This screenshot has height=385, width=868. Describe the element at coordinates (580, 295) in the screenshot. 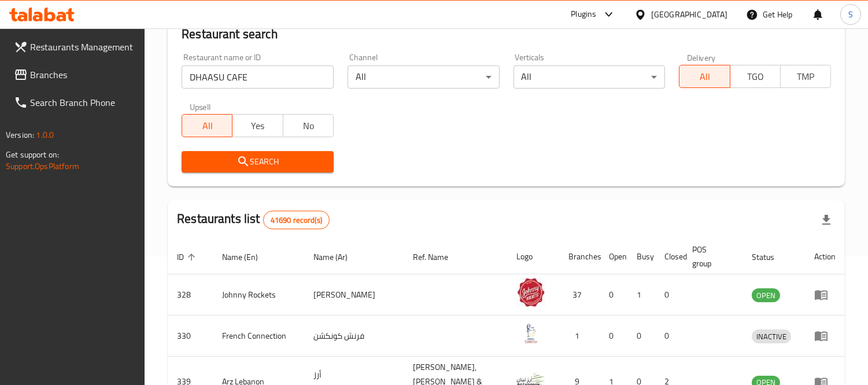

I see `td: 37` at that location.